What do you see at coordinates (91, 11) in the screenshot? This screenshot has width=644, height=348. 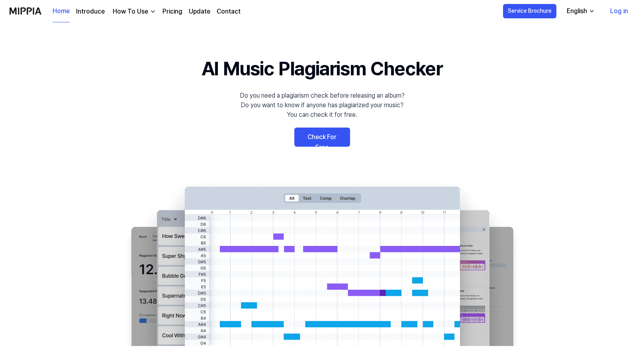 I see `a: Introduce` at bounding box center [91, 11].